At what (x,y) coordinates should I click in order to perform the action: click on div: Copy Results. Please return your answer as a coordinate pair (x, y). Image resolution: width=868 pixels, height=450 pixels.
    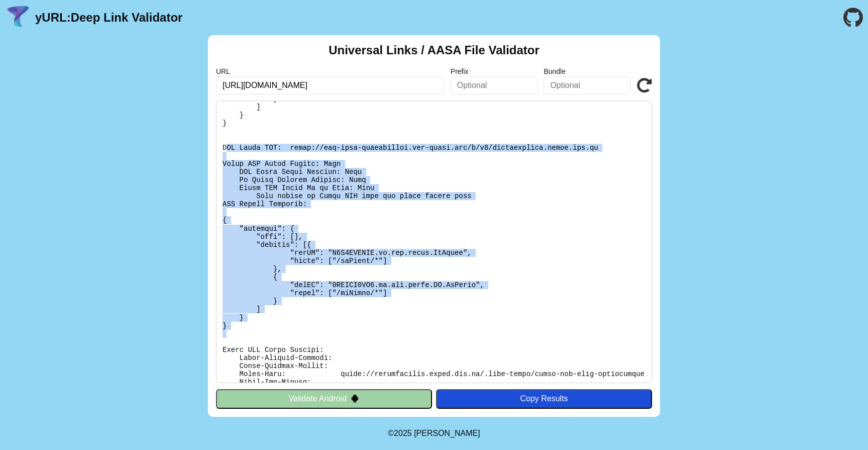
    Looking at the image, I should click on (544, 398).